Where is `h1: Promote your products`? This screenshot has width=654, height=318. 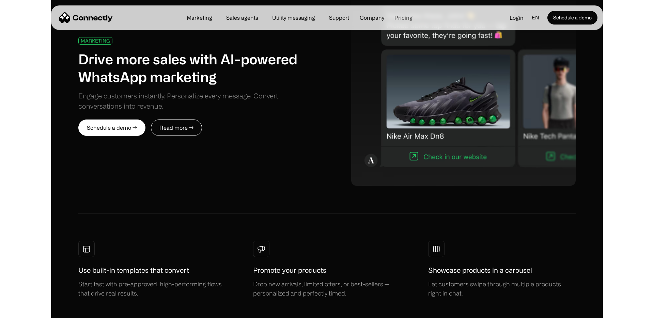 h1: Promote your products is located at coordinates (289, 270).